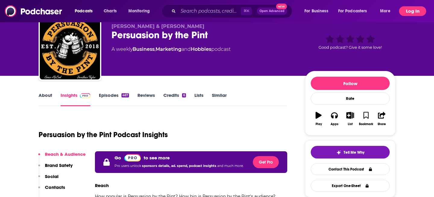 This screenshot has width=434, height=197. What do you see at coordinates (219, 99) in the screenshot?
I see `a: Similar` at bounding box center [219, 99].